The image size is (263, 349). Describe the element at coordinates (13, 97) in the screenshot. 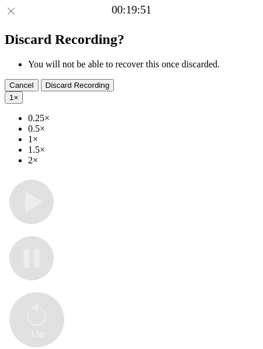

I see `button: 1×` at that location.